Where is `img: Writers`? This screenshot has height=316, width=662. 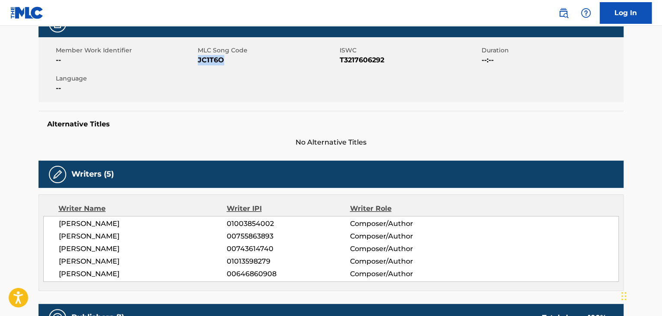 img: Writers is located at coordinates (58, 174).